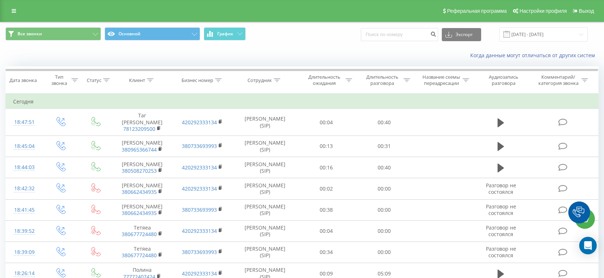  Describe the element at coordinates (384, 146) in the screenshot. I see `td: 00:31` at that location.